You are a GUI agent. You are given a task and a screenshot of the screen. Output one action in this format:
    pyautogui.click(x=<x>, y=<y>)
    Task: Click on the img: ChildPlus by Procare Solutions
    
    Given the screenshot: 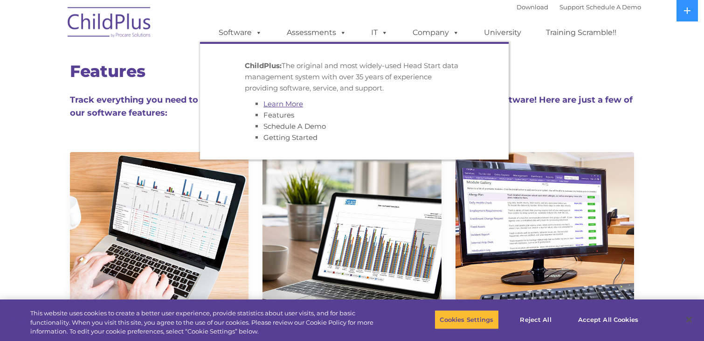 What is the action you would take?
    pyautogui.click(x=110, y=24)
    